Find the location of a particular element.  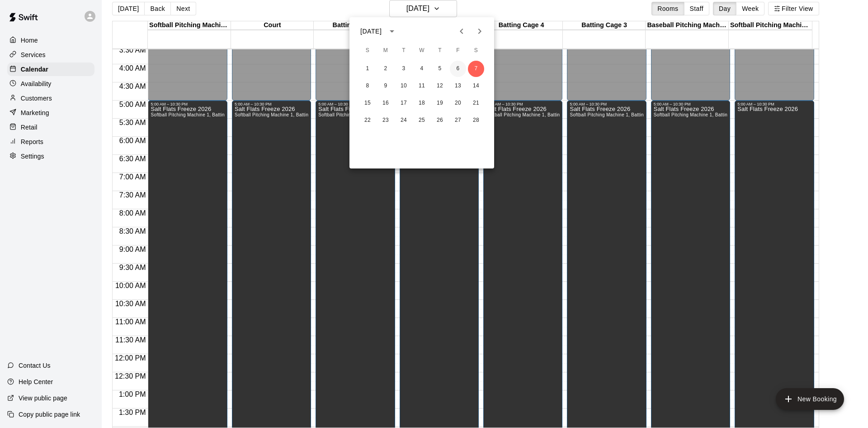

button: 21 is located at coordinates (476, 104).